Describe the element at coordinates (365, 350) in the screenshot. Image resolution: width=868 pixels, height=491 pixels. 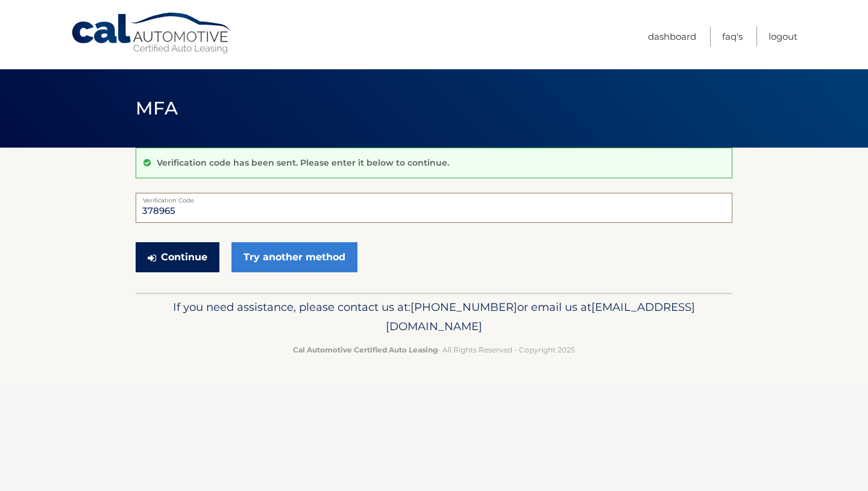
I see `strong: Cal Automotive Certified Auto Leasing` at that location.